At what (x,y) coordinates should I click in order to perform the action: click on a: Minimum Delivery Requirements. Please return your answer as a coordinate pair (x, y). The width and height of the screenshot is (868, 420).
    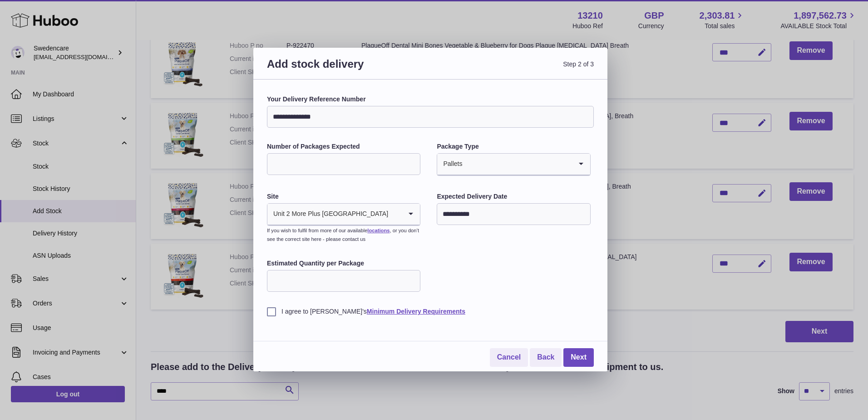
    Looking at the image, I should click on (416, 311).